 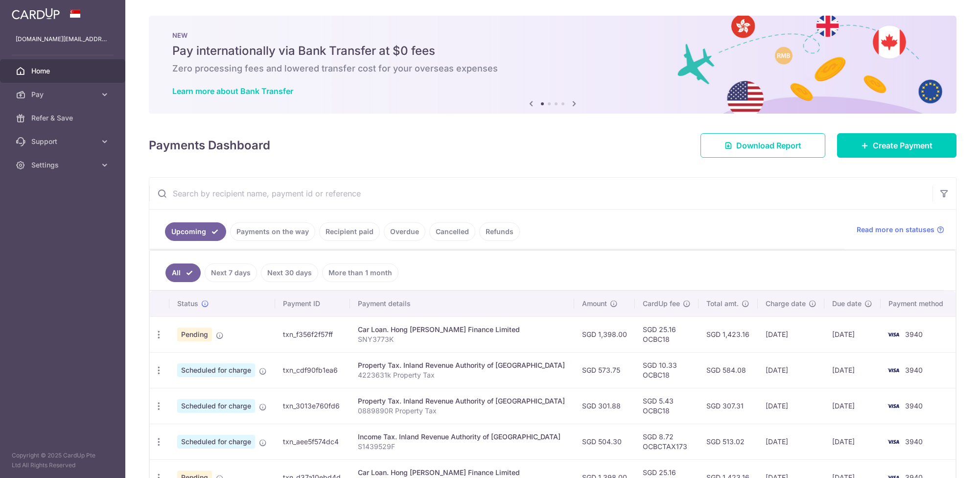 I want to click on td: SGD 1,423.16, so click(x=728, y=334).